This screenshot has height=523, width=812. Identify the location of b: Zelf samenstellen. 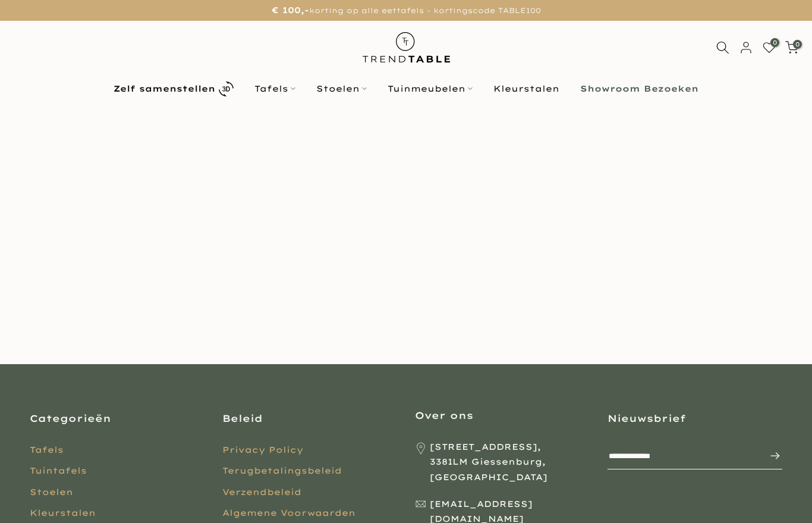
(164, 88).